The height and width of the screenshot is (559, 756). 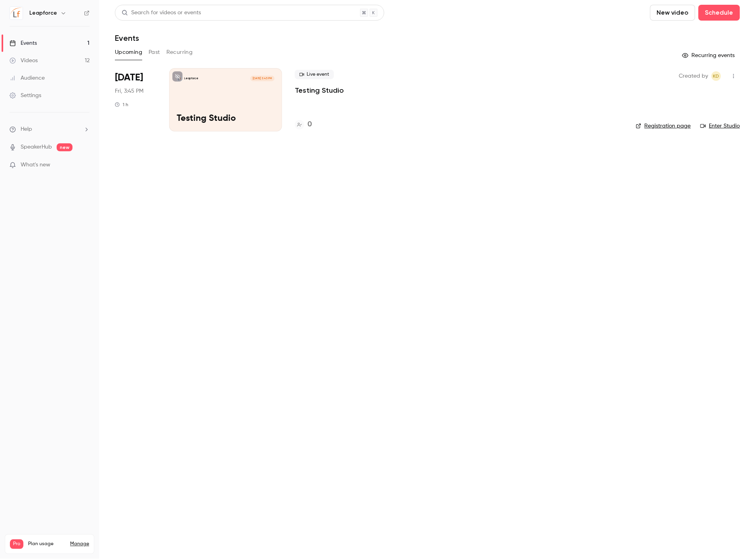 I want to click on span: KD, so click(x=716, y=76).